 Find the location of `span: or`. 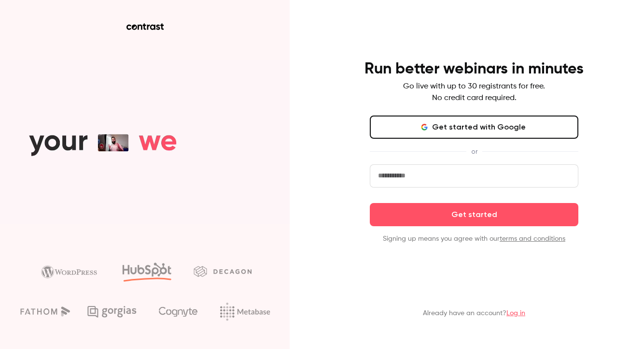

span: or is located at coordinates (474, 151).